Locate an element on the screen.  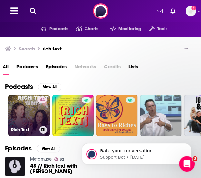
a: EpisodesView All is located at coordinates (33, 148).